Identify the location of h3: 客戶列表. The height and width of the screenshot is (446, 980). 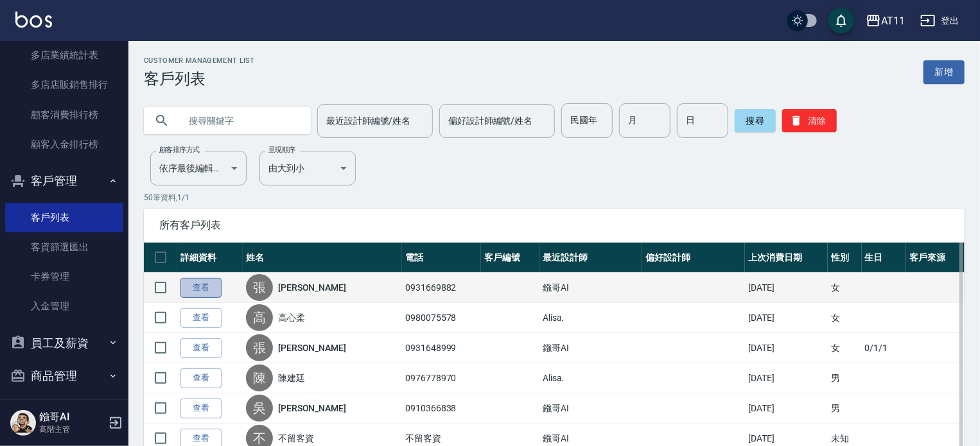
(199, 79).